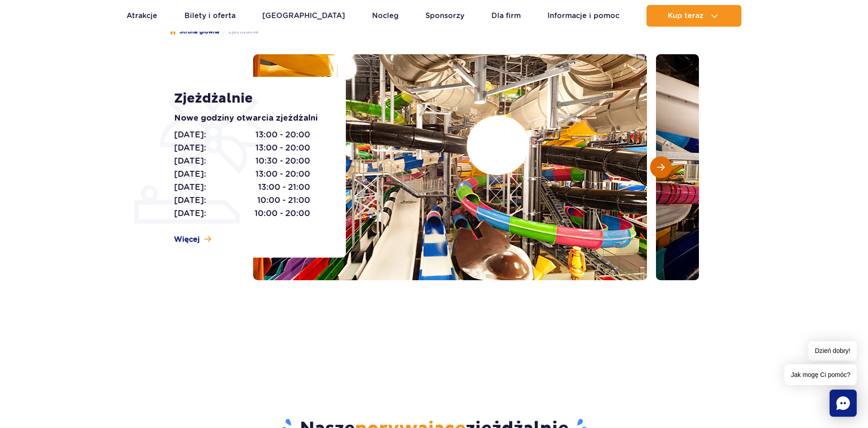 The image size is (868, 428). Describe the element at coordinates (821, 375) in the screenshot. I see `span: Jak mogę Ci pomóc?` at that location.